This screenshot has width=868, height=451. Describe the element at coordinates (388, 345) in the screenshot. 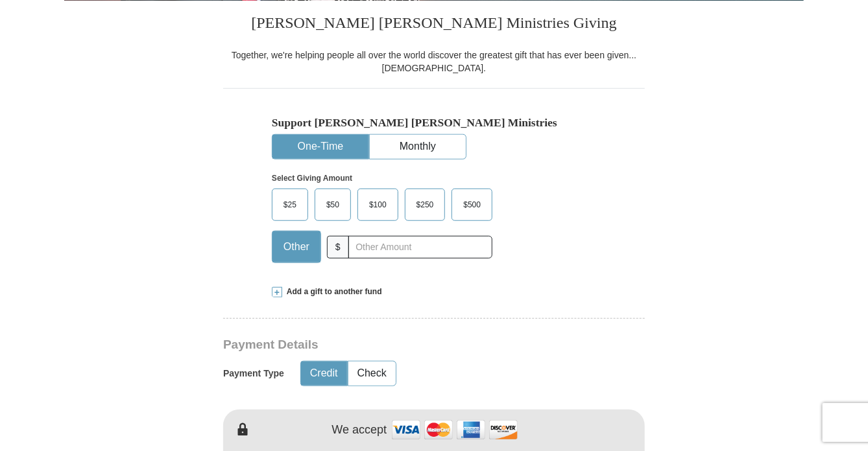

I see `h3: Payment Details` at that location.